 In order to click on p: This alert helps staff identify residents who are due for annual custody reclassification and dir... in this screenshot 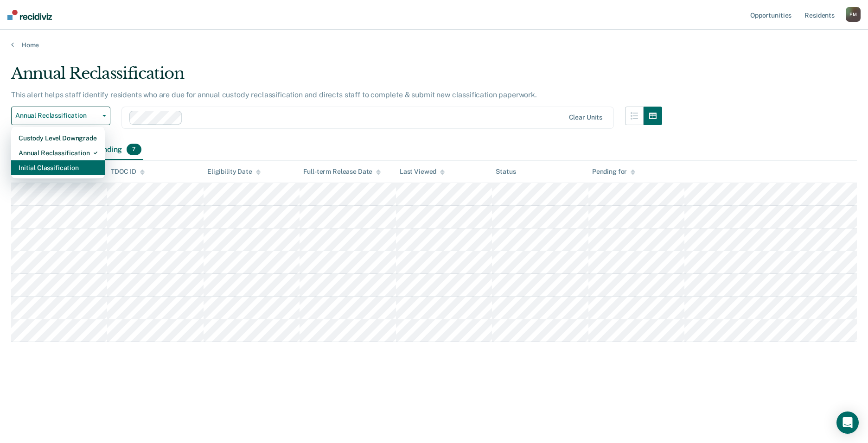, I will do `click(274, 94)`.